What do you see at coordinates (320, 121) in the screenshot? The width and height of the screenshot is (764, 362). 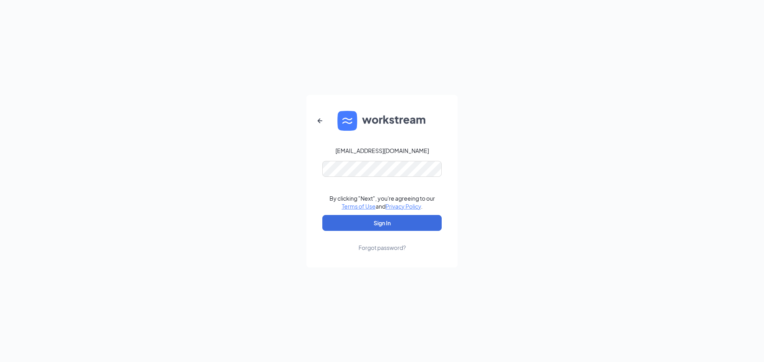 I see `button: ArrowLeftNew` at bounding box center [320, 121].